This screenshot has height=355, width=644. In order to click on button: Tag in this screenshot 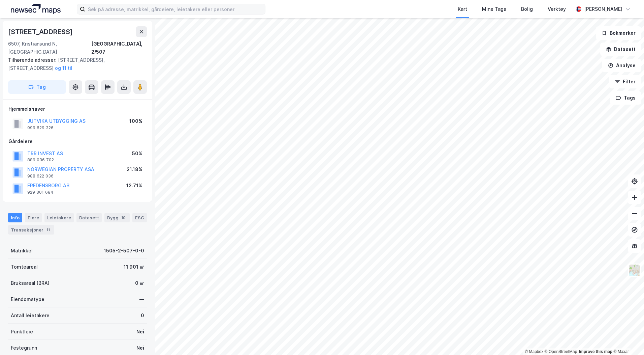, I will do `click(37, 87)`.